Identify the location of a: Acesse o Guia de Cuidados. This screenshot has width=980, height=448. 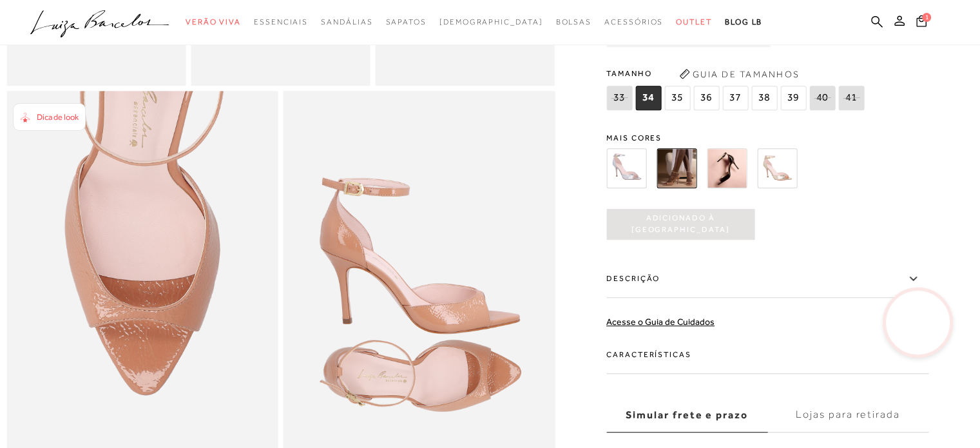
(660, 321).